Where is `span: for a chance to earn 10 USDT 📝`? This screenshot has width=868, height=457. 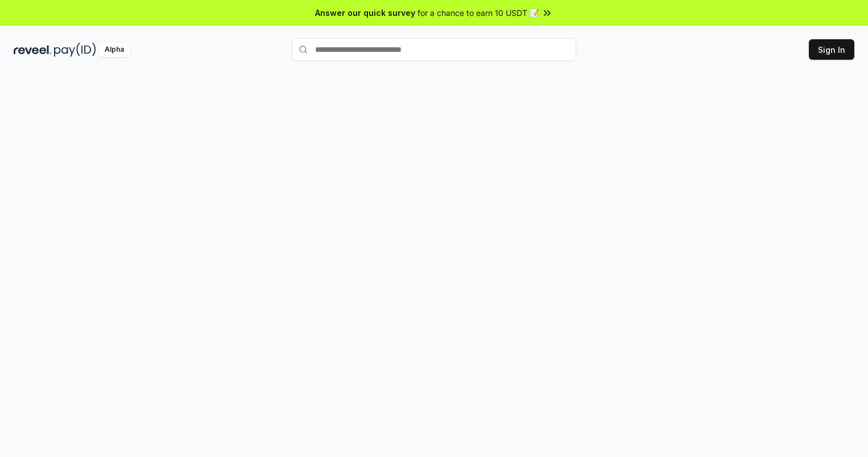
span: for a chance to earn 10 USDT 📝 is located at coordinates (478, 12).